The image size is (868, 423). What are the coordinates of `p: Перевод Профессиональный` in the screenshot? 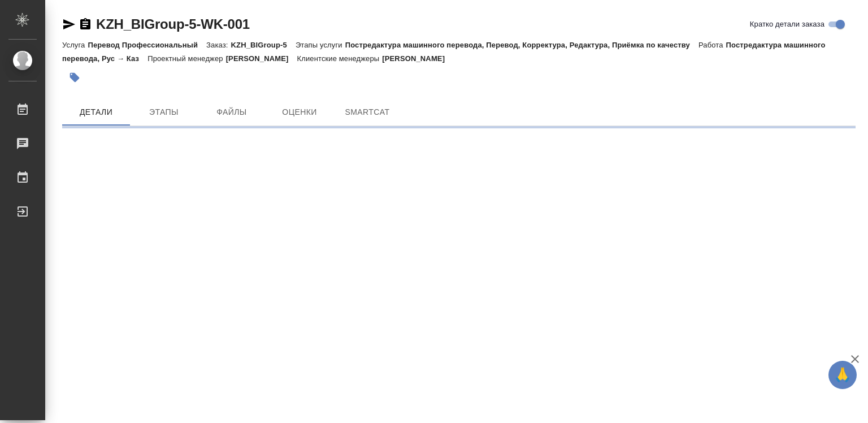 It's located at (147, 45).